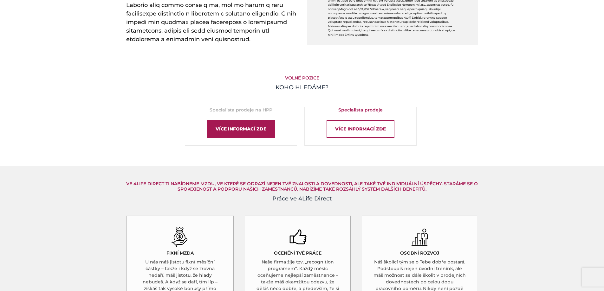 The width and height of the screenshot is (604, 291). What do you see at coordinates (298, 253) in the screenshot?
I see `h5: OCENĚNÍ TVÉ PRÁCE` at bounding box center [298, 253].